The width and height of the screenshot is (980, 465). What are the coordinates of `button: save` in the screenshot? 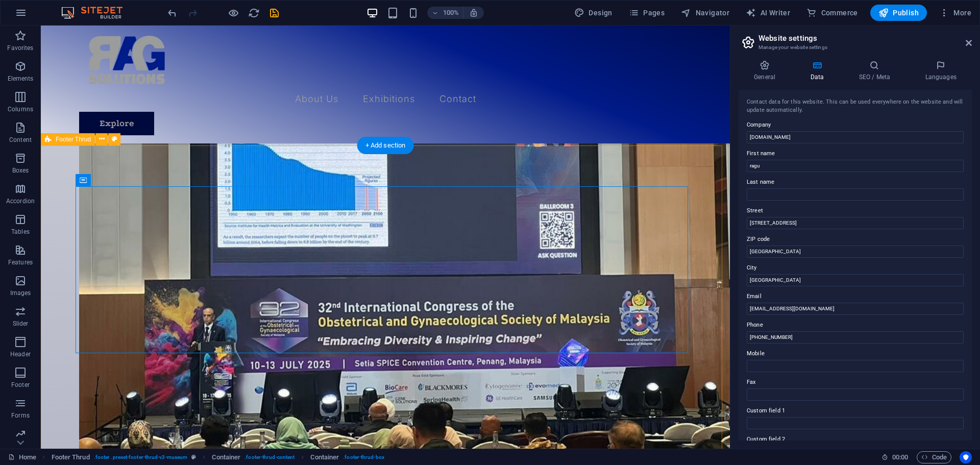 It's located at (274, 13).